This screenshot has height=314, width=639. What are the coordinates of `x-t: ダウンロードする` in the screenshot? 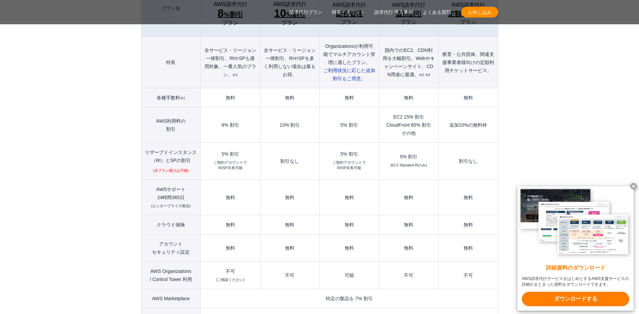 It's located at (575, 299).